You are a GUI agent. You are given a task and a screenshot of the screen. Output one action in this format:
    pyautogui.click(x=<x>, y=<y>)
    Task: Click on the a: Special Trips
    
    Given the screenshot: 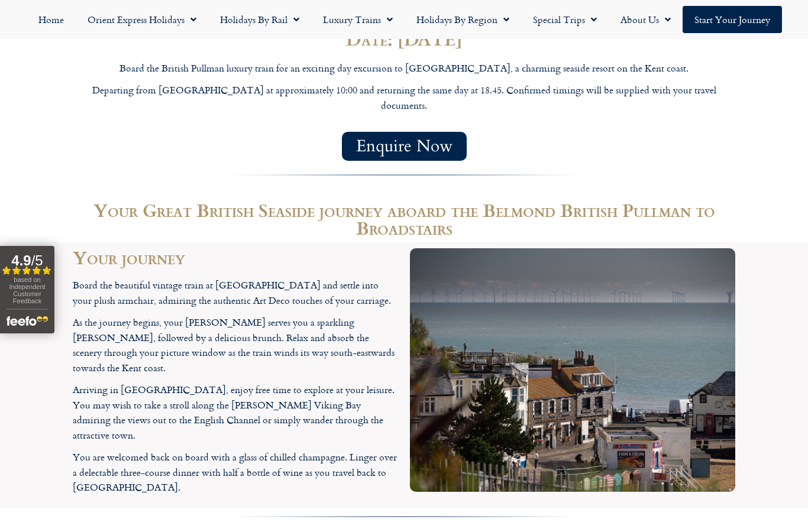 What is the action you would take?
    pyautogui.click(x=565, y=20)
    